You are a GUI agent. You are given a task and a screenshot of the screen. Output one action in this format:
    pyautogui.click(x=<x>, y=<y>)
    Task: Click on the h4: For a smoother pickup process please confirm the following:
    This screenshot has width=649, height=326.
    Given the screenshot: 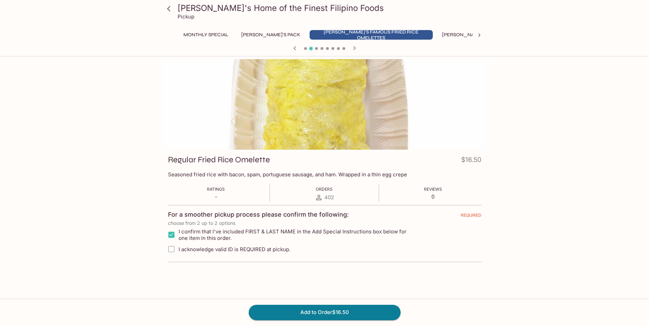 What is the action you would take?
    pyautogui.click(x=258, y=215)
    